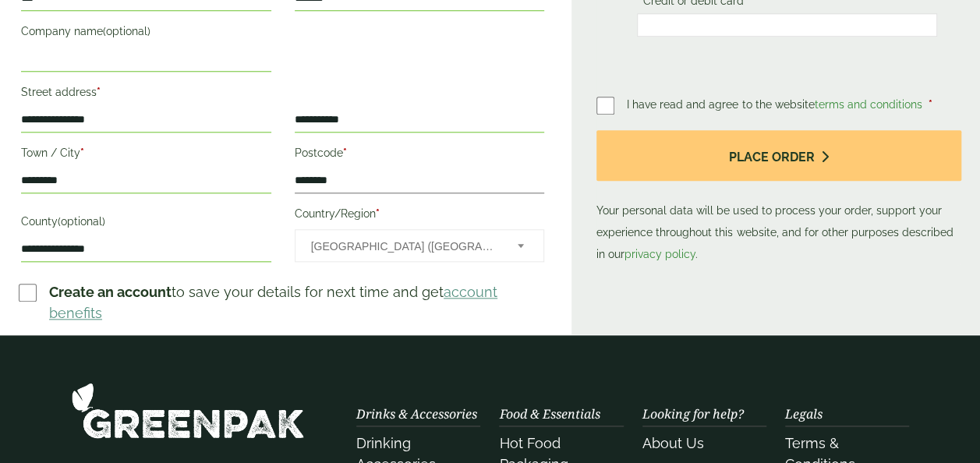 The height and width of the screenshot is (463, 980). Describe the element at coordinates (145, 224) in the screenshot. I see `label: County` at that location.